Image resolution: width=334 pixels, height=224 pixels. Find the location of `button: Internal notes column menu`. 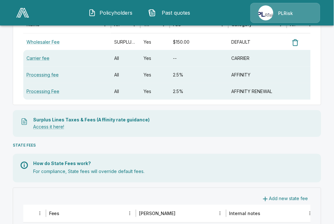

button: Internal notes column menu is located at coordinates (310, 214).